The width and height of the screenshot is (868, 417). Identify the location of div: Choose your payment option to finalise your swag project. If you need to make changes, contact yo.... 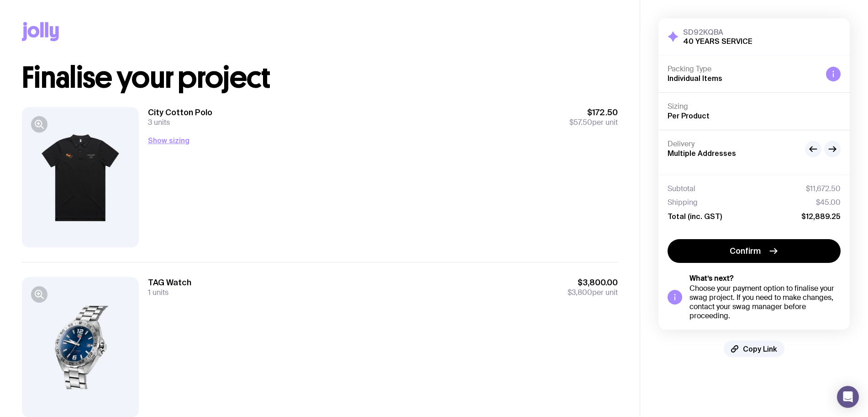
(764, 302).